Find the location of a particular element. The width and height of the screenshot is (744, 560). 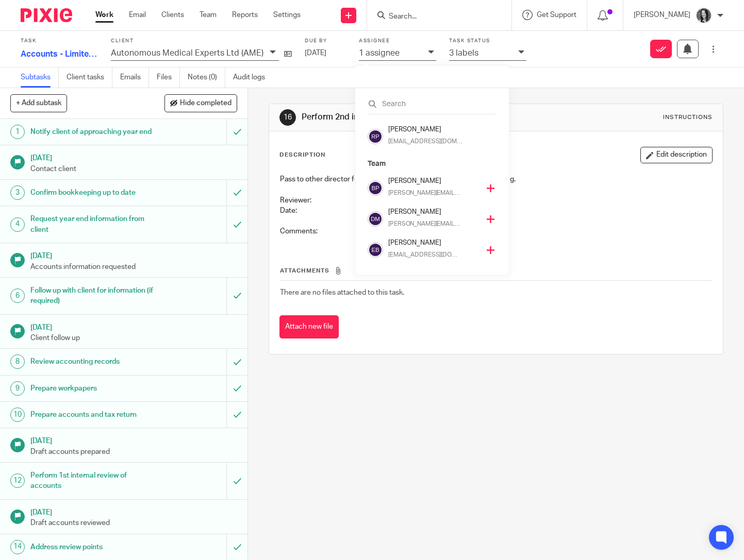

h1: Address review points is located at coordinates (93, 547).